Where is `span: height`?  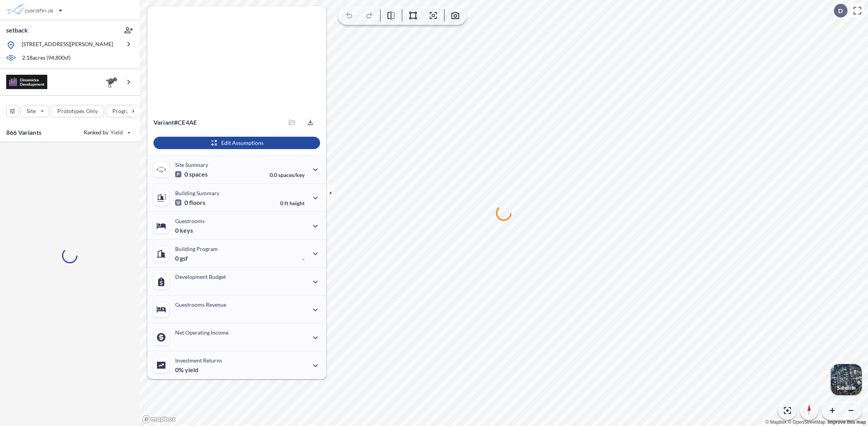
span: height is located at coordinates (297, 203).